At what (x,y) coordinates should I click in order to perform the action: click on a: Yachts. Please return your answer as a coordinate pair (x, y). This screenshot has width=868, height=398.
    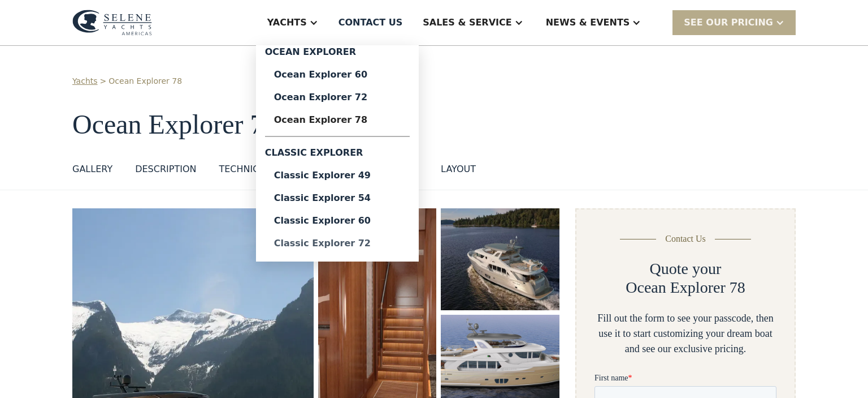
    Looking at the image, I should click on (85, 81).